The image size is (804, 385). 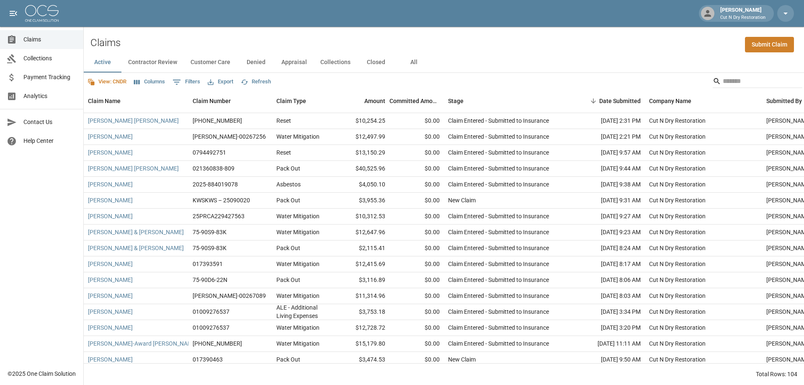 What do you see at coordinates (217, 121) in the screenshot?
I see `div: 01-008-934987` at bounding box center [217, 121].